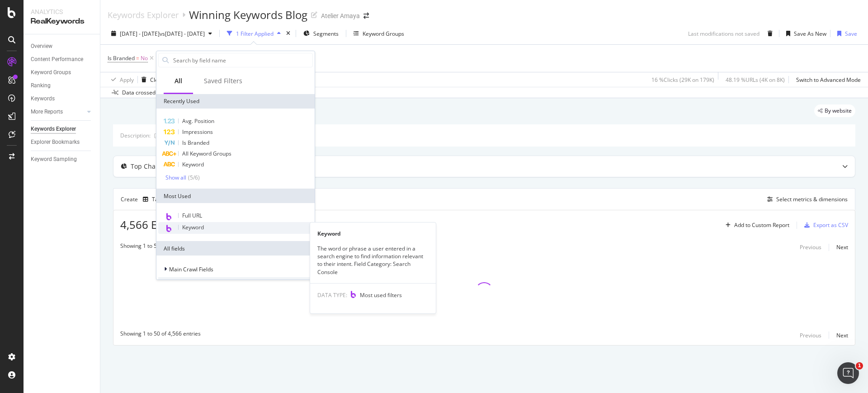 The image size is (868, 393). I want to click on a: Keyword Sampling, so click(62, 159).